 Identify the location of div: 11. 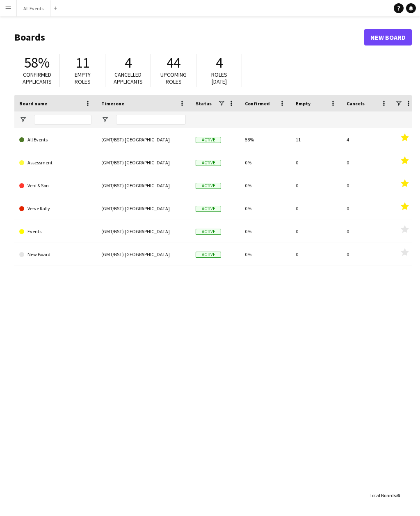
(316, 139).